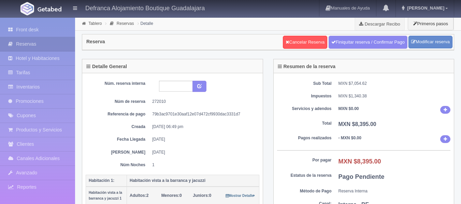  What do you see at coordinates (105, 196) in the screenshot?
I see `small: Habitación vista a la barranca y jacuzzi 1` at bounding box center [105, 196].